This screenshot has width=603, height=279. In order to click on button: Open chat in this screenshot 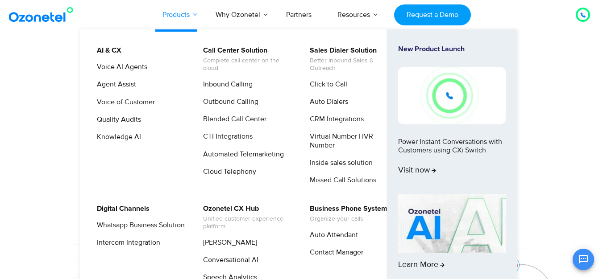, I will do `click(583, 260)`.